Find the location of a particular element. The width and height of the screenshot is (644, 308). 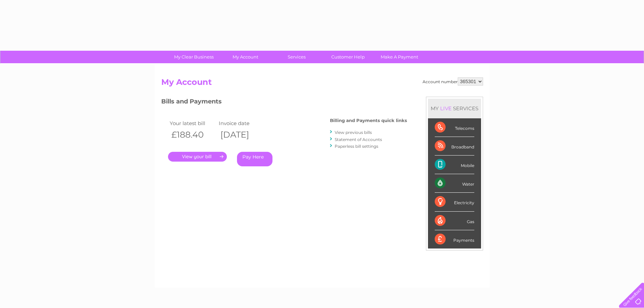

td: Your latest bill is located at coordinates (192, 123).